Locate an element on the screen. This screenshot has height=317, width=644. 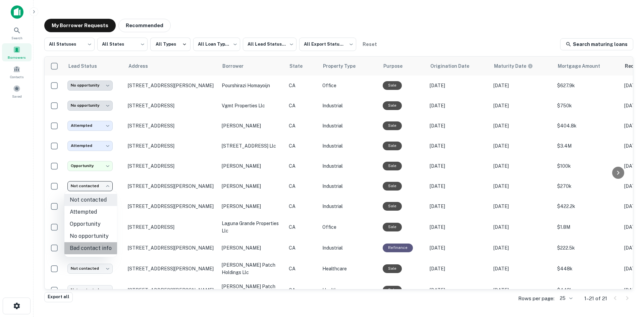
li: No opportunity is located at coordinates (90, 236).